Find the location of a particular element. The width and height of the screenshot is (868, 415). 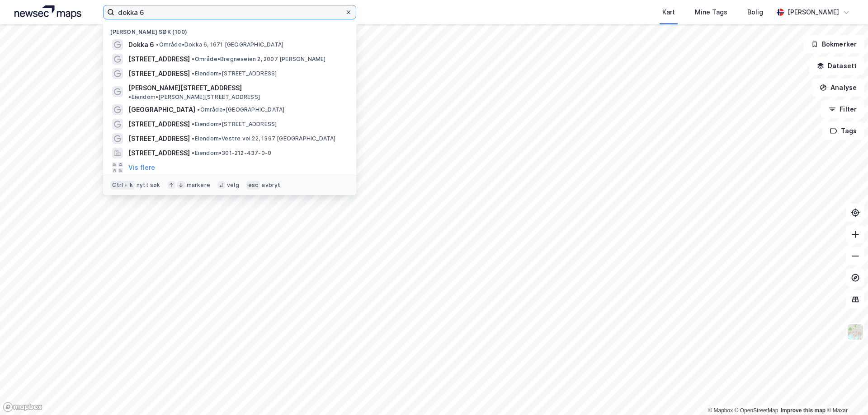

div: avbryt is located at coordinates (271, 185).